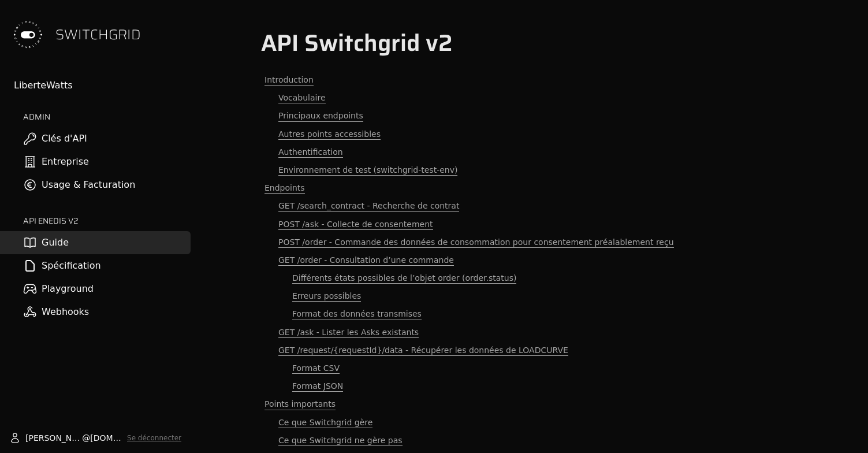 Image resolution: width=868 pixels, height=453 pixels. I want to click on a: Ce que Switchgrid gère, so click(532, 423).